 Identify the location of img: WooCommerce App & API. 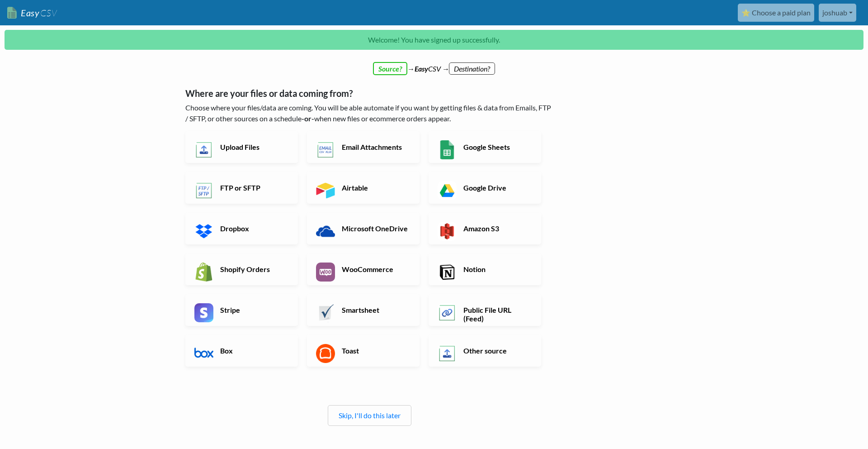
(326, 272).